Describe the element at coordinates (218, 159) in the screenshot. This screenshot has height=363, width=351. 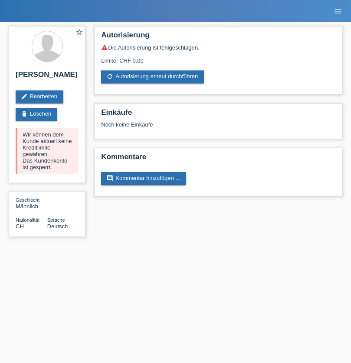
I see `h2: Kommentare` at that location.